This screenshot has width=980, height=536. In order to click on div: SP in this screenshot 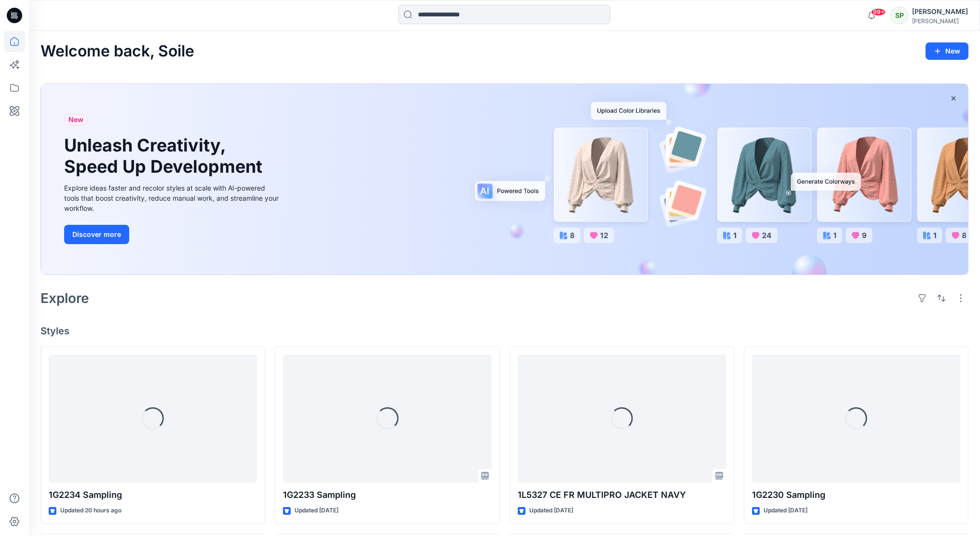, I will do `click(900, 15)`.